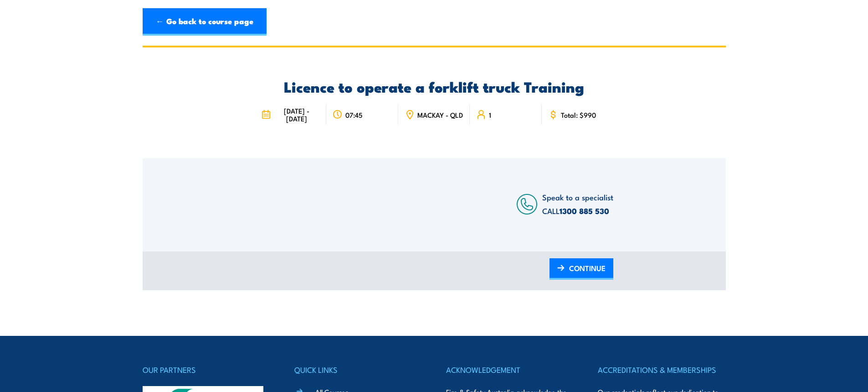 This screenshot has width=868, height=392. What do you see at coordinates (588, 268) in the screenshot?
I see `span: CONTINUE` at bounding box center [588, 268].